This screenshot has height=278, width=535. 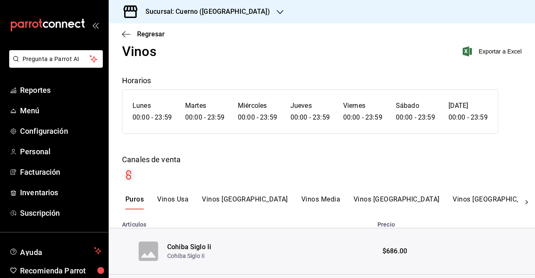 What do you see at coordinates (61, 192) in the screenshot?
I see `span: Inventarios` at bounding box center [61, 192].